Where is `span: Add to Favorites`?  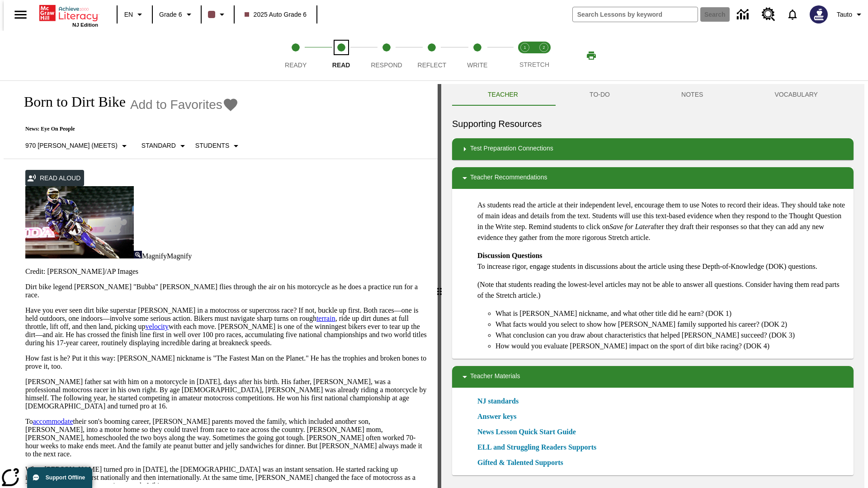
span: Add to Favorites is located at coordinates (176, 105).